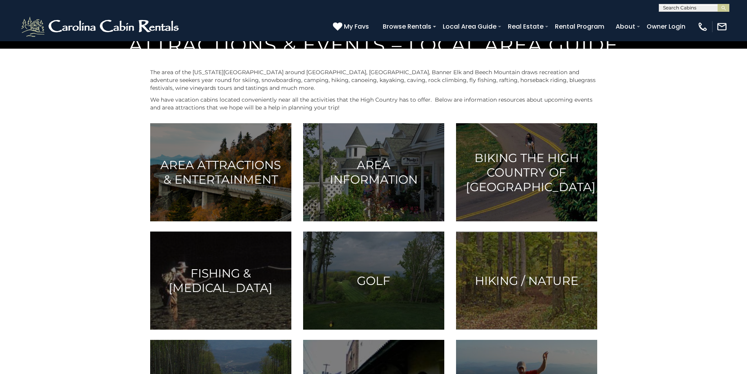  What do you see at coordinates (703, 27) in the screenshot?
I see `img: phone-regular-white.png` at bounding box center [703, 27].